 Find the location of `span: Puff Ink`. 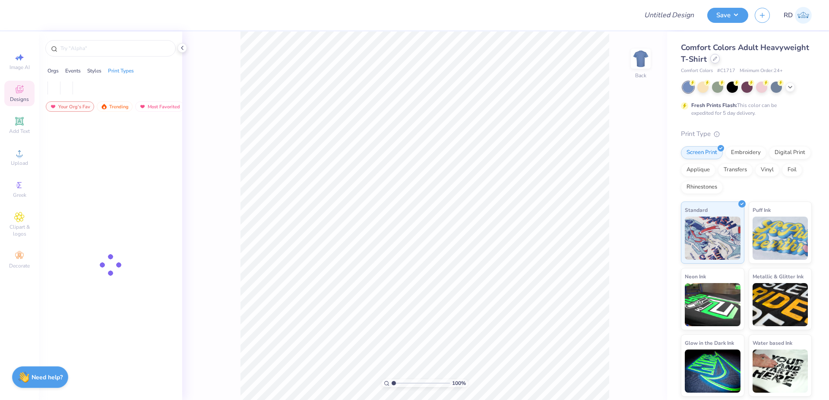

span: Puff Ink is located at coordinates (762, 210).